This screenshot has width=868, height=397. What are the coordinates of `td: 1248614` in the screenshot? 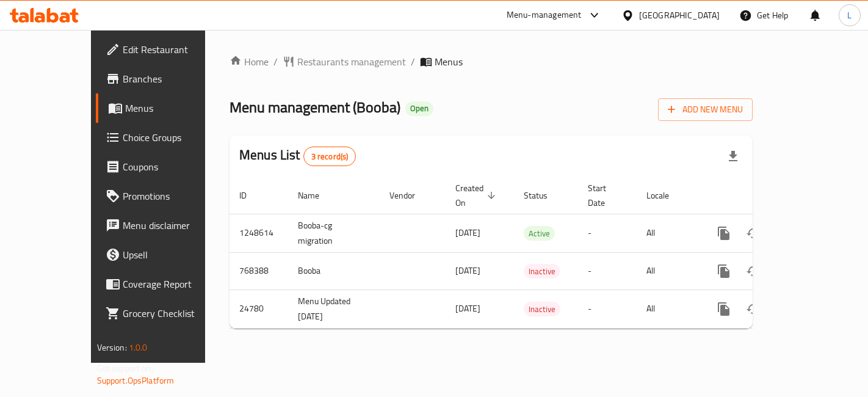 It's located at (259, 233).